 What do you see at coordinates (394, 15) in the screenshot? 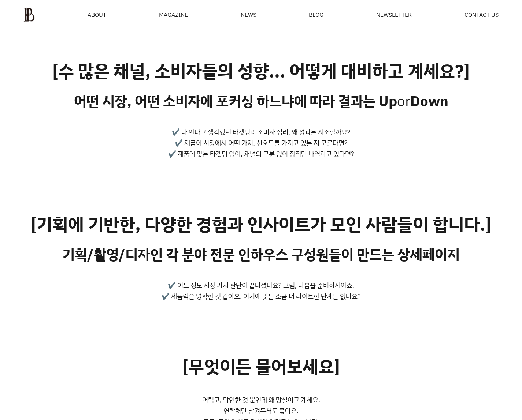
I see `a: NEWSLETTER` at bounding box center [394, 15].